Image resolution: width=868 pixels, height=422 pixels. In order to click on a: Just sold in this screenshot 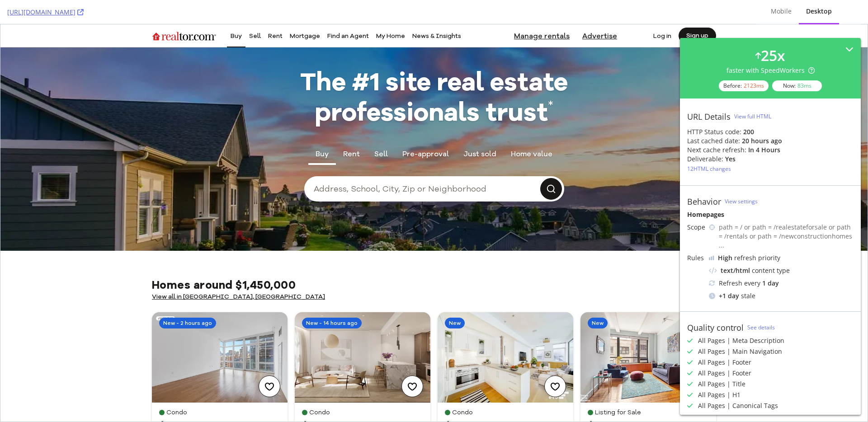, I will do `click(479, 129)`.